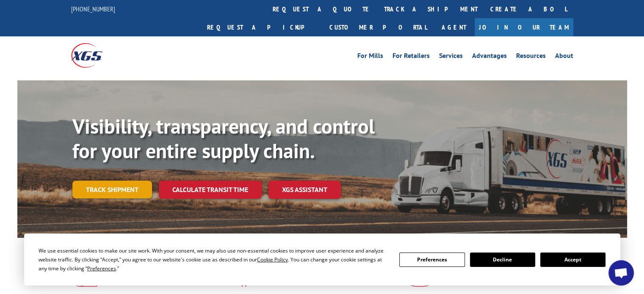 This screenshot has width=644, height=294. I want to click on a: For Mills, so click(370, 57).